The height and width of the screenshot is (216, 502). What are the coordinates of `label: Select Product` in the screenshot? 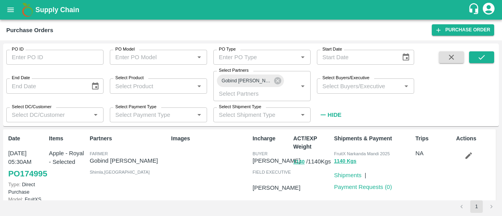 It's located at (130, 78).